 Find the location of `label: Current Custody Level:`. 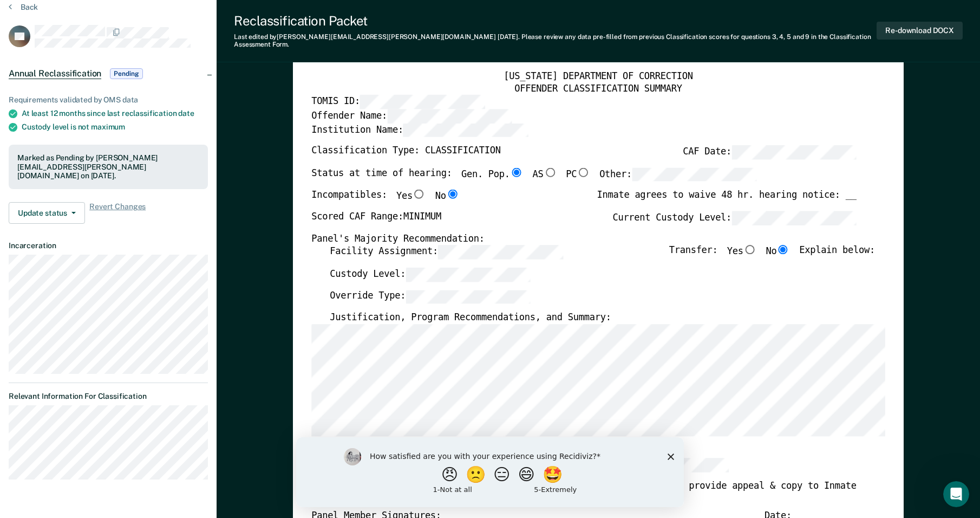

label: Current Custody Level: is located at coordinates (734, 218).